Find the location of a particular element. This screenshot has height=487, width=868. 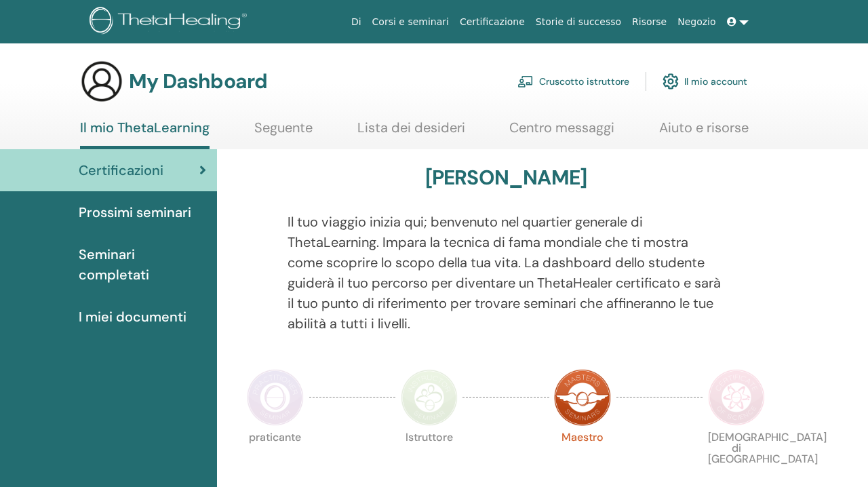

a: Di is located at coordinates (356, 21).